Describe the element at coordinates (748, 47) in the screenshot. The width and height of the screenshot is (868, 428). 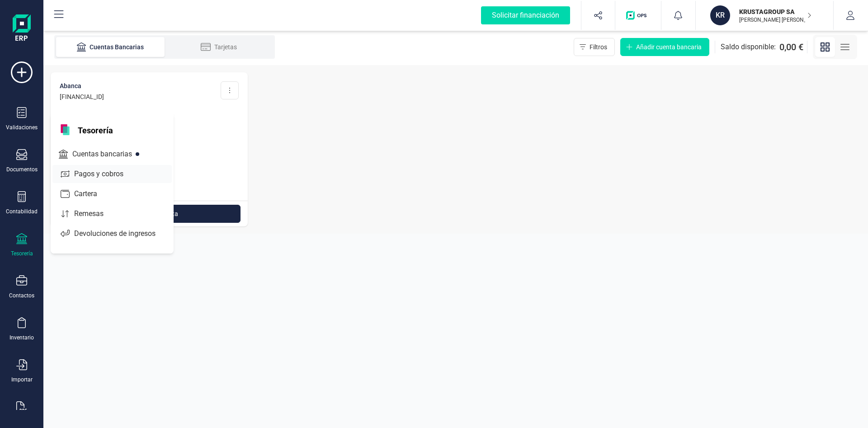
I see `span: Saldo disponible:` at that location.